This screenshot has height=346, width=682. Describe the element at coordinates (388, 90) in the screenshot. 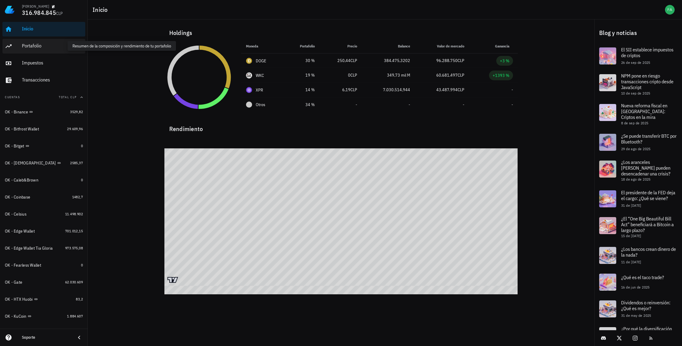

I see `div: 7.030.514,944` at that location.